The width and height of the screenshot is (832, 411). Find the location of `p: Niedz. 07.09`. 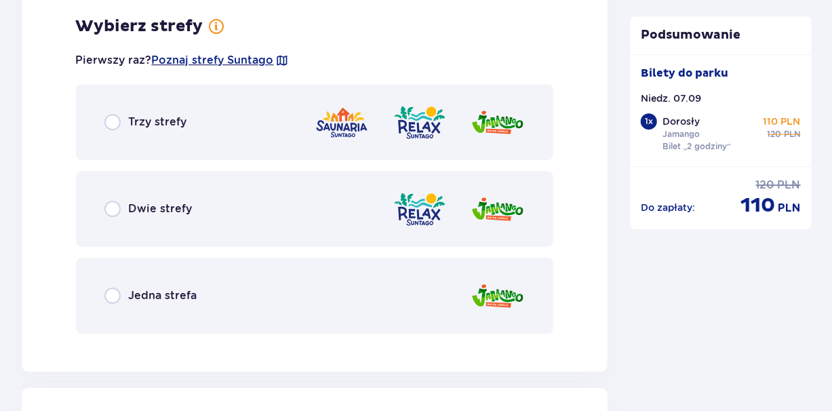

p: Niedz. 07.09 is located at coordinates (670, 98).